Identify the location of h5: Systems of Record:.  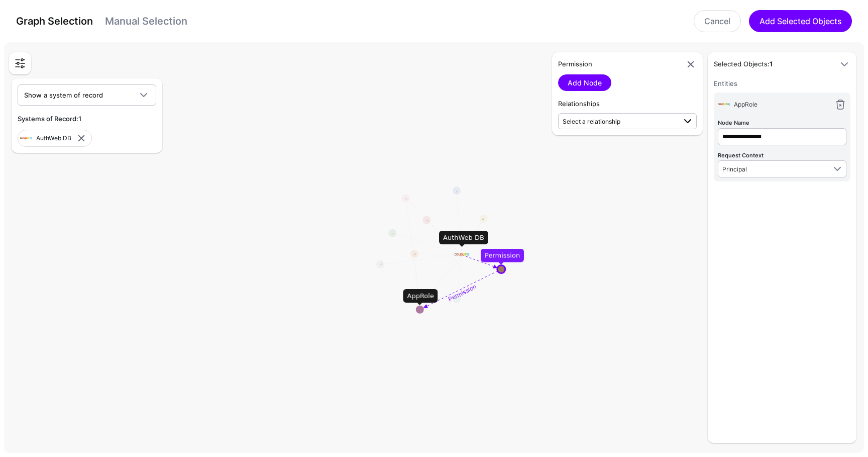
(87, 119).